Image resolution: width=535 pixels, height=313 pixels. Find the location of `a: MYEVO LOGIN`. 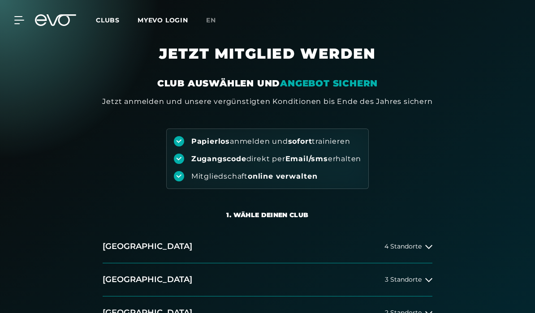

a: MYEVO LOGIN is located at coordinates (163, 20).